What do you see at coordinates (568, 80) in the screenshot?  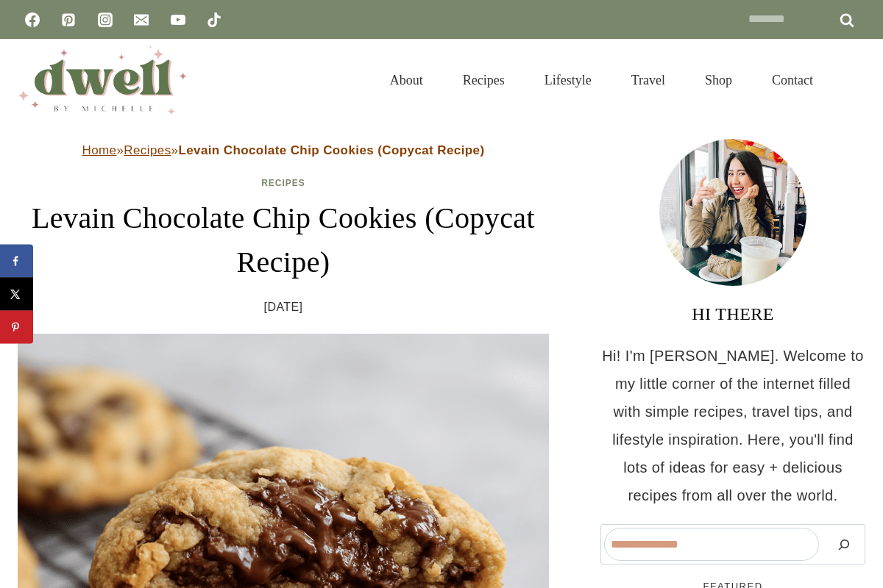 I see `a: Lifestyle` at bounding box center [568, 80].